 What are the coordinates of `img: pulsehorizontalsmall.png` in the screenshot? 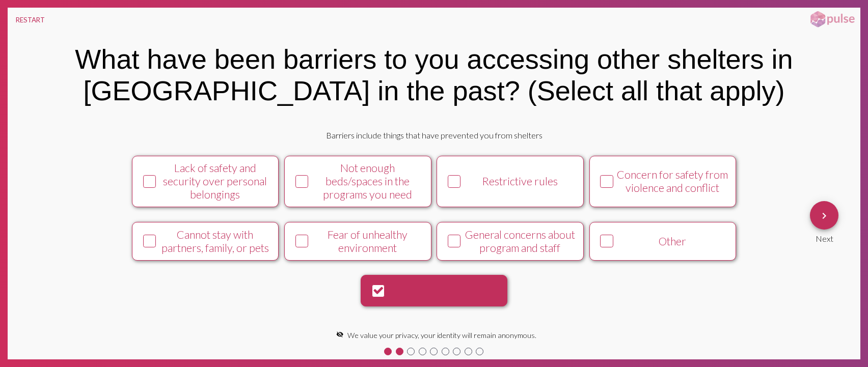 It's located at (833, 20).